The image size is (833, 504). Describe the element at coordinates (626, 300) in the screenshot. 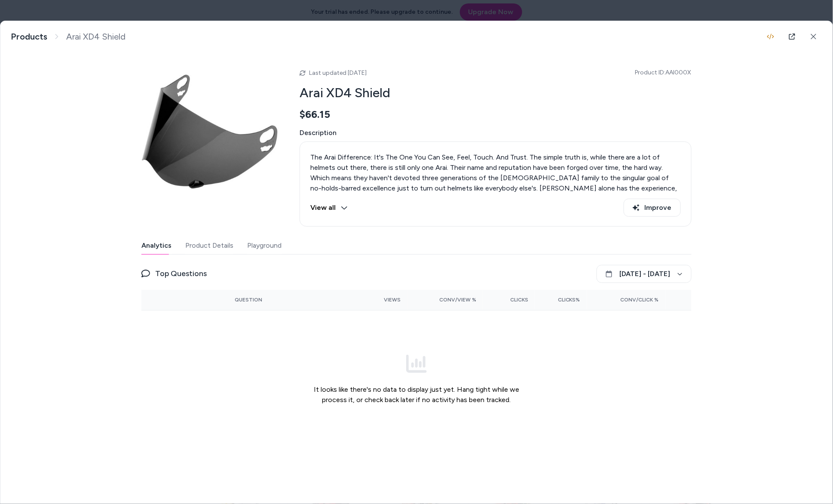

I see `button: Conv/Click %` at that location.